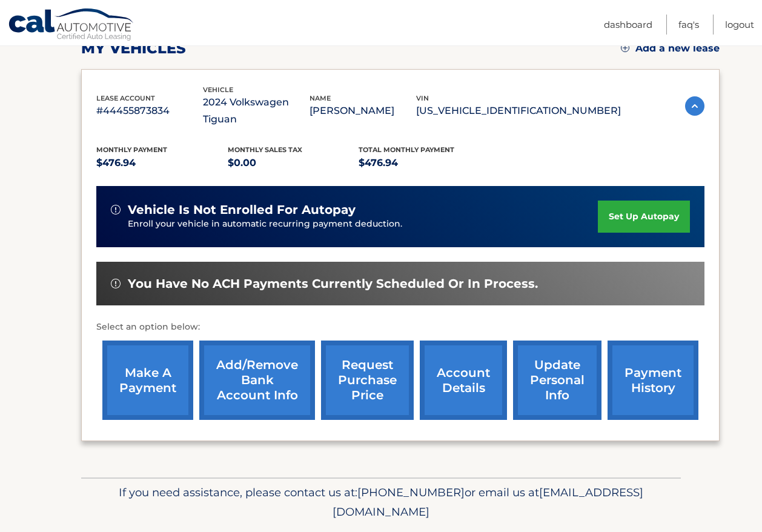 The width and height of the screenshot is (762, 532). What do you see at coordinates (148, 380) in the screenshot?
I see `a: make a payment` at bounding box center [148, 380].